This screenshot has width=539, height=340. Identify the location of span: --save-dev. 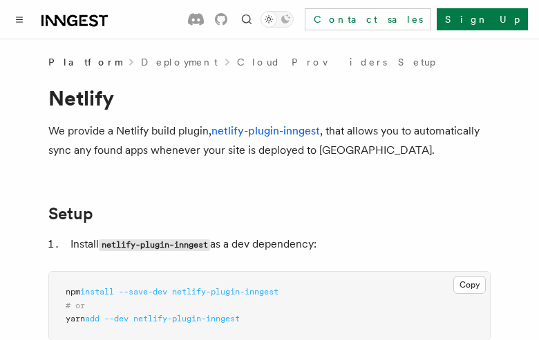
(143, 292).